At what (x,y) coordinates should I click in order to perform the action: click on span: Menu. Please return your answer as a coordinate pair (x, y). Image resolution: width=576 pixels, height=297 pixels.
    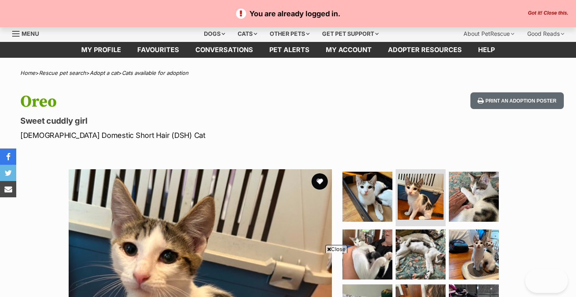
    Looking at the image, I should click on (30, 33).